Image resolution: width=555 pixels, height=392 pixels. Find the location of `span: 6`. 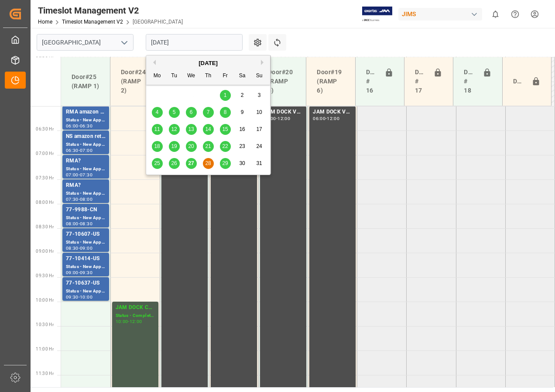

span: 6 is located at coordinates (191, 112).